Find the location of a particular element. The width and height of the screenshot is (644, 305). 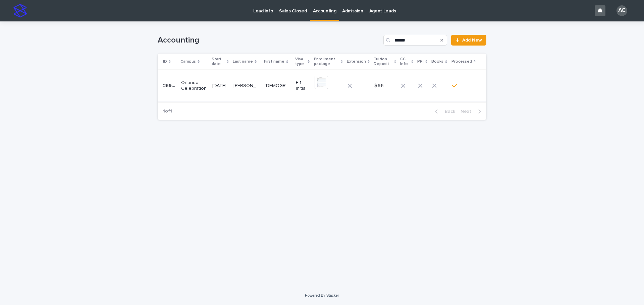

p: Tuition Deposit is located at coordinates (383, 61).